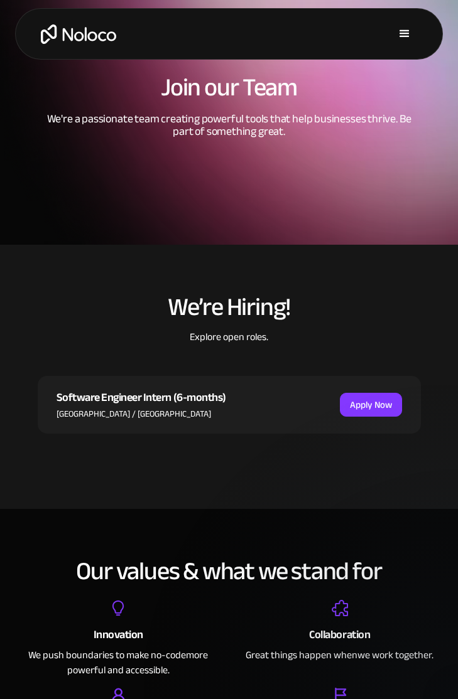 The width and height of the screenshot is (458, 699). I want to click on div: Innovation, so click(118, 635).